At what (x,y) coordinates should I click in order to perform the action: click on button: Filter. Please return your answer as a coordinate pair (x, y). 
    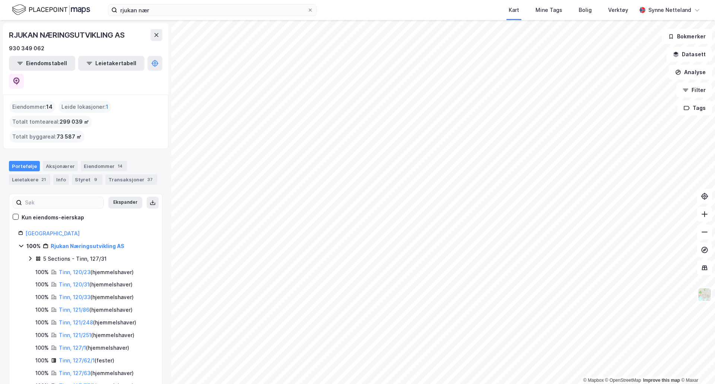
    Looking at the image, I should click on (695, 90).